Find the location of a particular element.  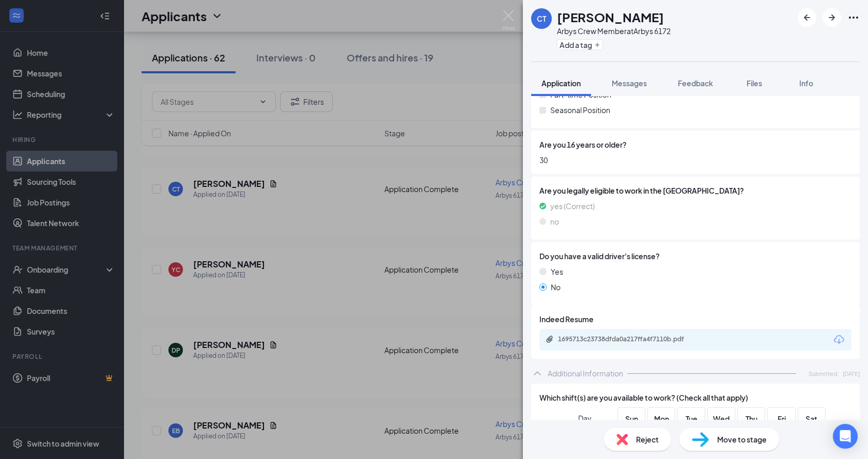

a: Paperclip1695713c23738dfda0a217ffa4f7110b.pdf is located at coordinates (629, 340).